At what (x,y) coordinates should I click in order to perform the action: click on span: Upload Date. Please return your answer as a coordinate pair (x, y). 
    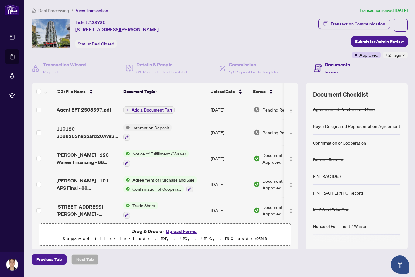
    Looking at the image, I should click on (222, 92).